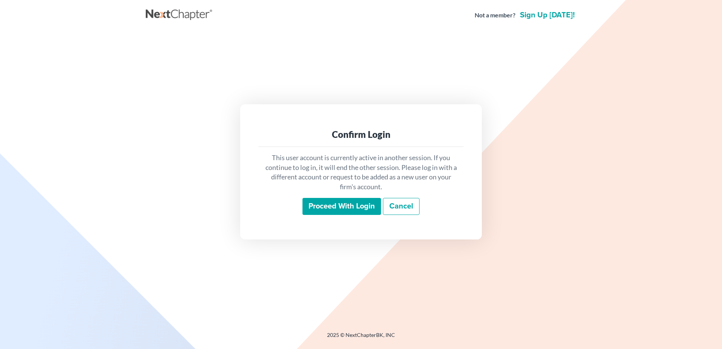  What do you see at coordinates (495, 15) in the screenshot?
I see `strong: Not a member?` at bounding box center [495, 15].